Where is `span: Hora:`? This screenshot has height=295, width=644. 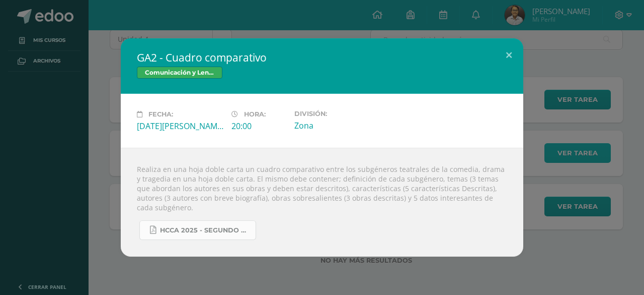 span: Hora: is located at coordinates (255, 113).